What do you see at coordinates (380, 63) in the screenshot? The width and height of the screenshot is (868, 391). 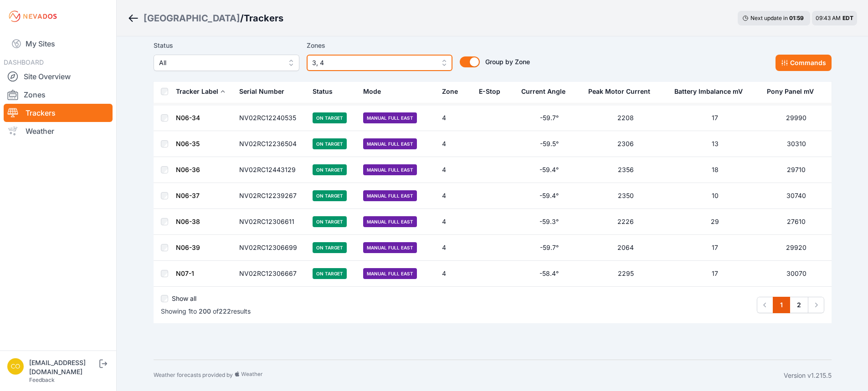 I see `button: 3, 4` at bounding box center [380, 63].